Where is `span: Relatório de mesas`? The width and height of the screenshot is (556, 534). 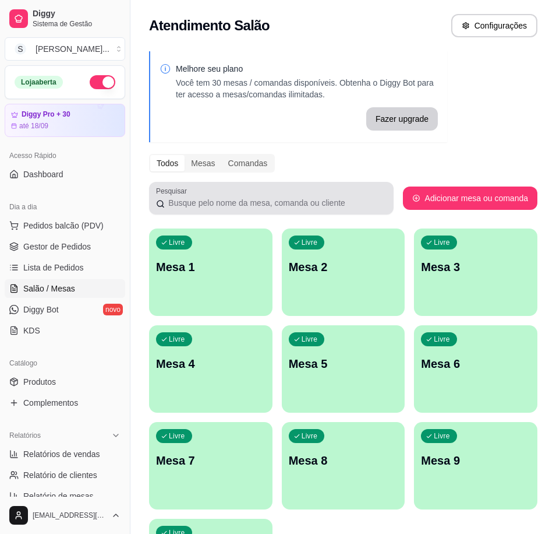
span: Relatório de mesas is located at coordinates (58, 496).